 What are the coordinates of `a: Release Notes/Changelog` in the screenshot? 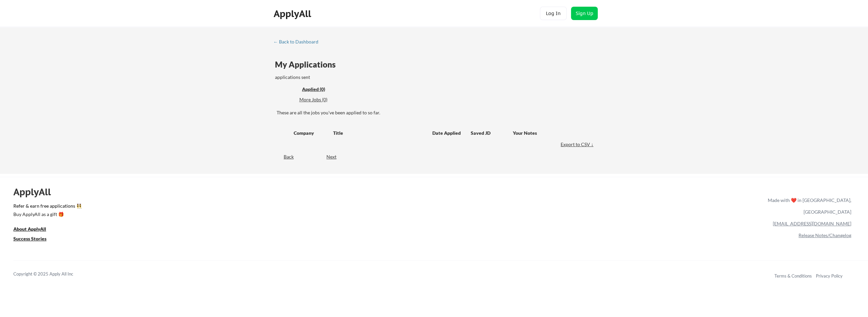 It's located at (825, 235).